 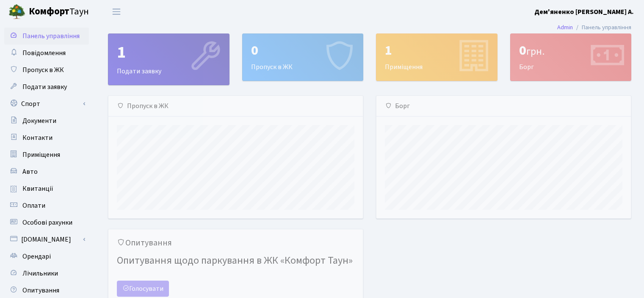 What do you see at coordinates (34, 205) in the screenshot?
I see `span: Оплати` at bounding box center [34, 205].